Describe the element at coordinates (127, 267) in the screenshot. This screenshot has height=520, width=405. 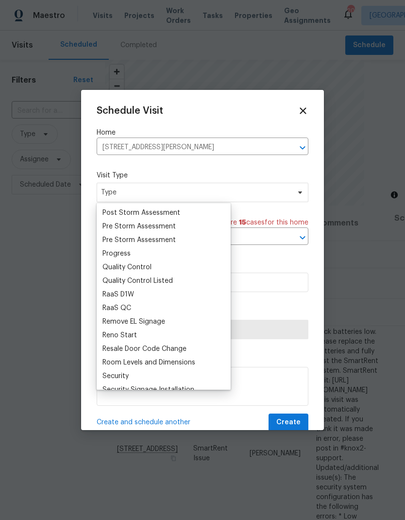
I see `div: Quality Control` at that location.